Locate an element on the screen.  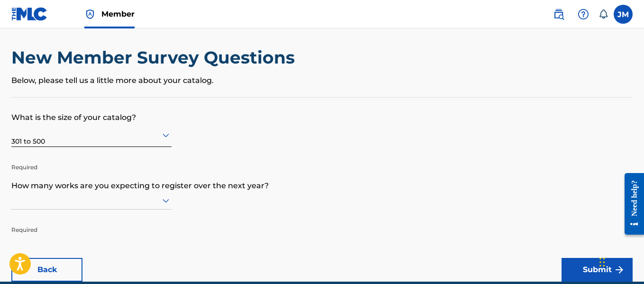
p: Below, please tell us a little more about your catalog. is located at coordinates (322, 81).